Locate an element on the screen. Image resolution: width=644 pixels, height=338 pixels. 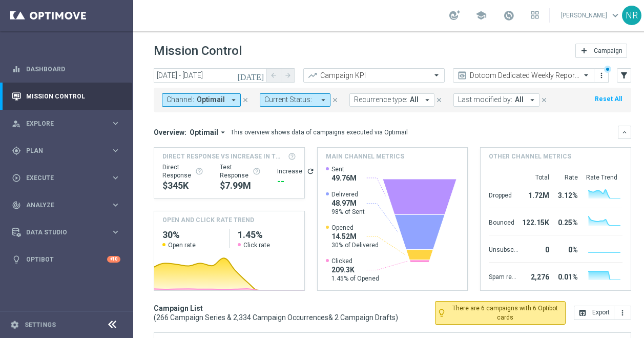
span: 209.3K is located at coordinates (355, 269).